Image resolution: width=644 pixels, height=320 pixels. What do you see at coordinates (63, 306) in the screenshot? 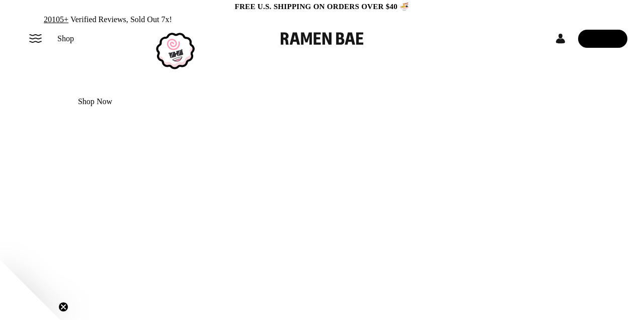
I see `button: Close teaser` at bounding box center [63, 306].